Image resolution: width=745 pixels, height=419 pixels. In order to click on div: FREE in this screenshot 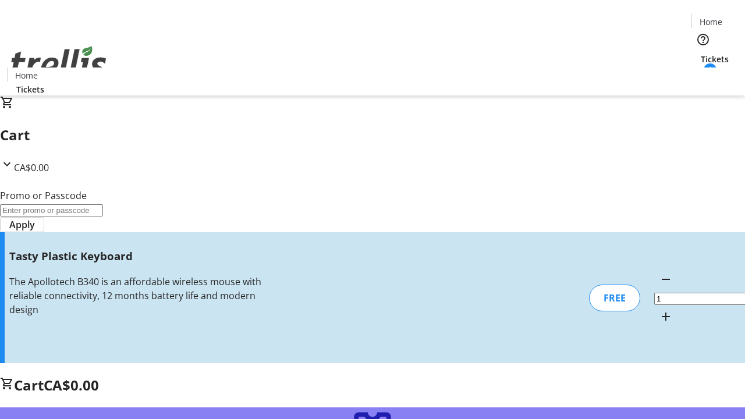, I will do `click(614, 298)`.